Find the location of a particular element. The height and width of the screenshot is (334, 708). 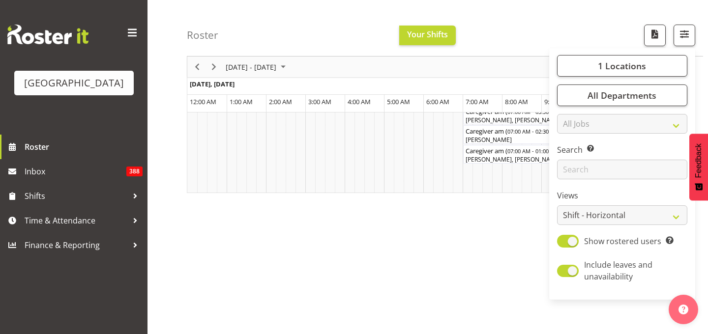

span: Feedback is located at coordinates (698, 161).